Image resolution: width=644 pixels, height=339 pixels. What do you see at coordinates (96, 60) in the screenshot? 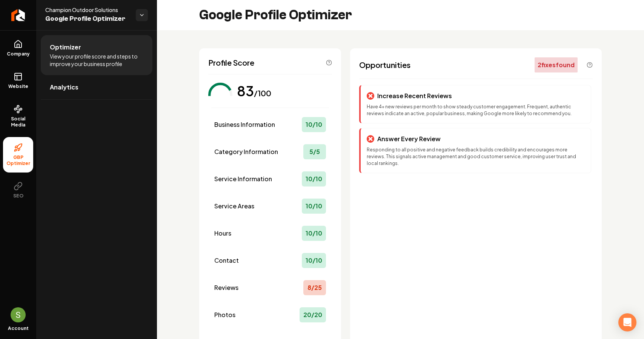
I see `span: View your profile score and steps to improve your business profile` at bounding box center [96, 60].